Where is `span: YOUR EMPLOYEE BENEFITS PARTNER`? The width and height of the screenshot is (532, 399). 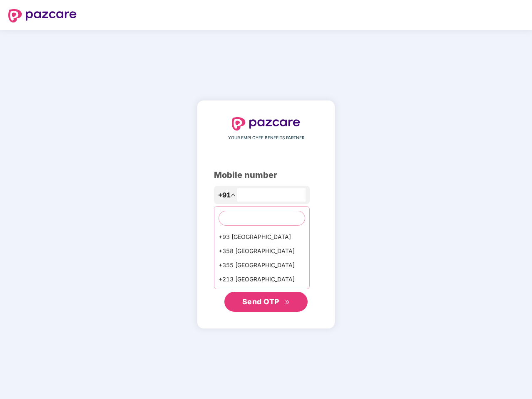
span: YOUR EMPLOYEE BENEFITS PARTNER is located at coordinates (266, 138).